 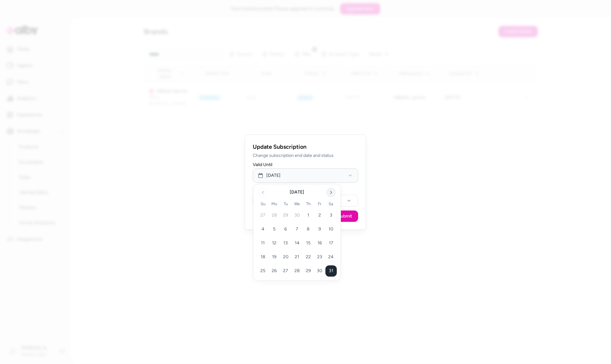 I want to click on button: 7, so click(x=297, y=229).